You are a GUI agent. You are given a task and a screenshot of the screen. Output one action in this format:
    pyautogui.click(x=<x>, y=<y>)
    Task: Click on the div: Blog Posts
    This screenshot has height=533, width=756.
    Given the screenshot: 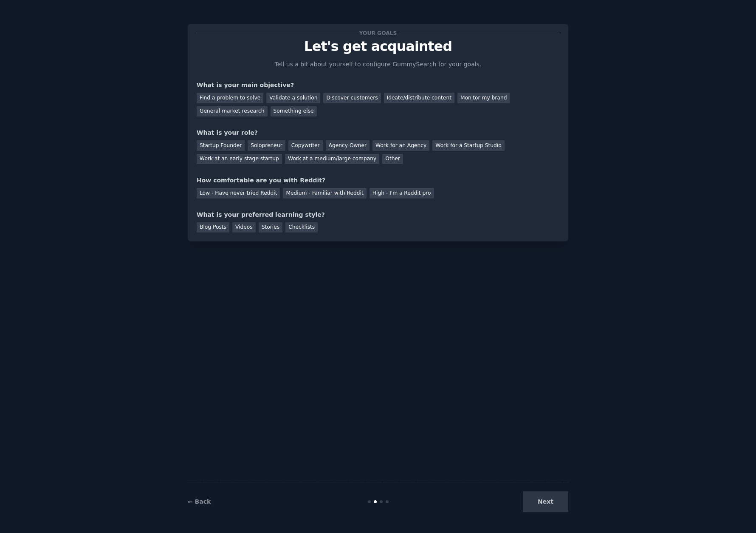 What is the action you would take?
    pyautogui.click(x=213, y=227)
    